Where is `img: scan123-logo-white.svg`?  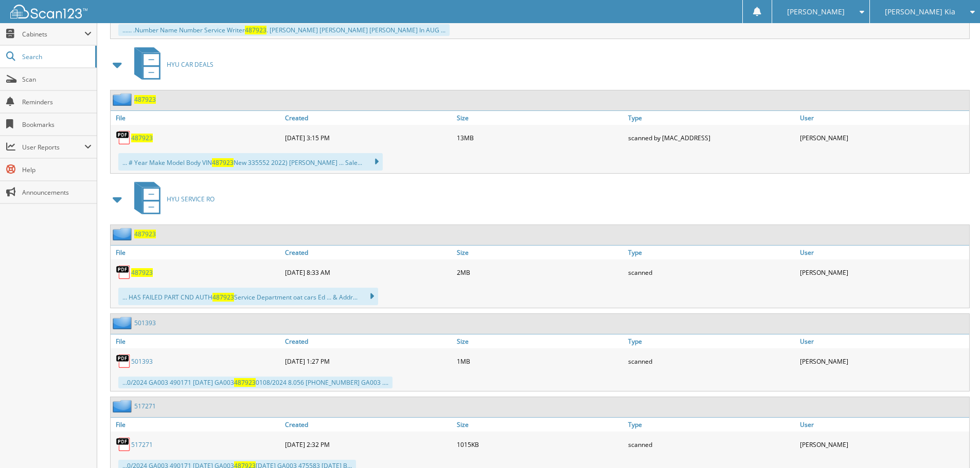
img: scan123-logo-white.svg is located at coordinates (49, 12).